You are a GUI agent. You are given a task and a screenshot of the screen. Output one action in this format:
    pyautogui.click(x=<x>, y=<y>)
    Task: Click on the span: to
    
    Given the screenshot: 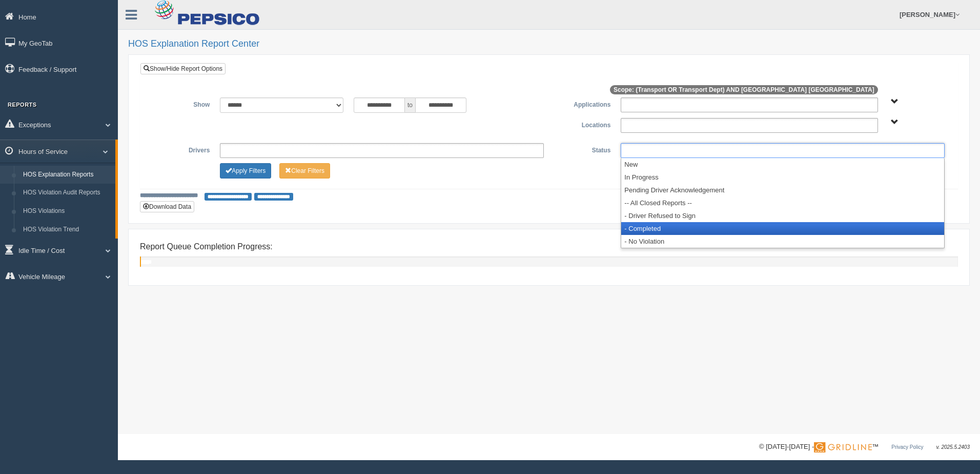 What is the action you would take?
    pyautogui.click(x=410, y=105)
    